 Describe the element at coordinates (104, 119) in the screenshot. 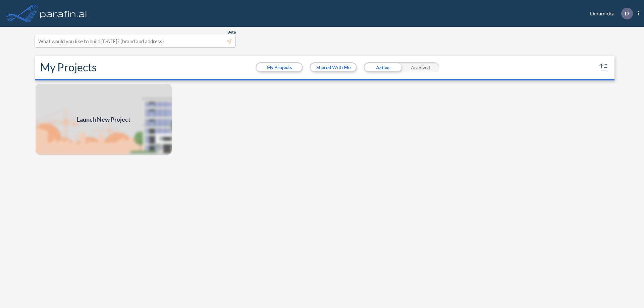

I see `span: Launch New Project` at that location.